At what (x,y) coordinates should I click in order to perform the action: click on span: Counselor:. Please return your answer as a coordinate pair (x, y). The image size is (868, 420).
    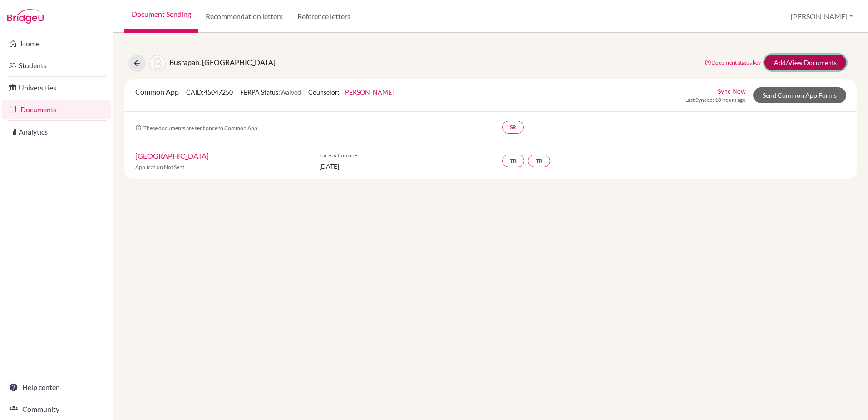
    Looking at the image, I should click on (351, 92).